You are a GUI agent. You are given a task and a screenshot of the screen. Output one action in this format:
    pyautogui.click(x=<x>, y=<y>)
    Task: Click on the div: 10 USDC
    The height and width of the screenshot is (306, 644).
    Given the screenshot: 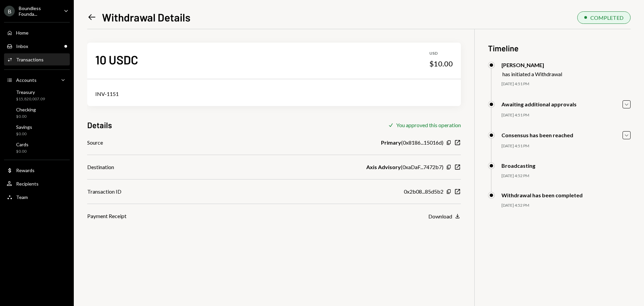 What is the action you would take?
    pyautogui.click(x=117, y=59)
    